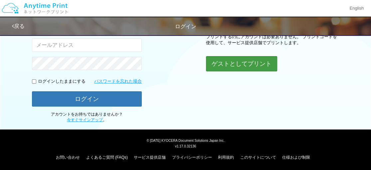 This screenshot has height=170, width=371. I want to click on a: 利用規約, so click(226, 158).